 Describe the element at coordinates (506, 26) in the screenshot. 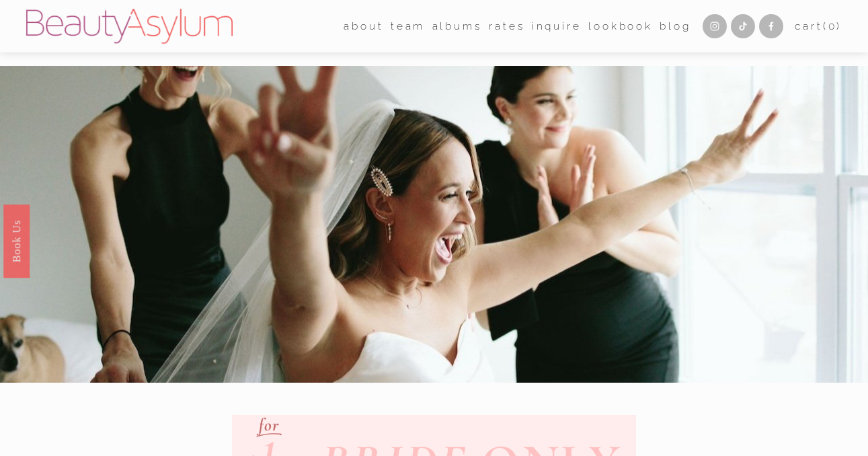

I see `a: Rates` at that location.